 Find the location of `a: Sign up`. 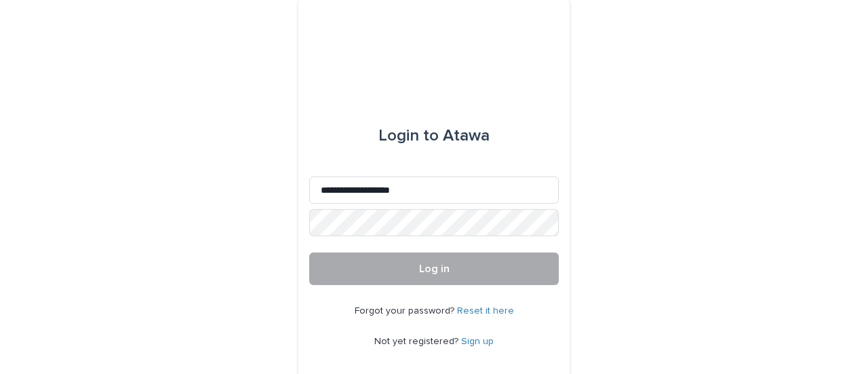

a: Sign up is located at coordinates (478, 341).